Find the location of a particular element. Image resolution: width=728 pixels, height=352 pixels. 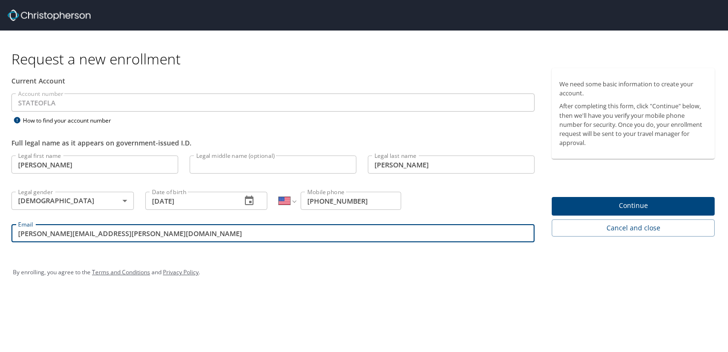

p: We need some basic information to create your account. is located at coordinates (633, 89).